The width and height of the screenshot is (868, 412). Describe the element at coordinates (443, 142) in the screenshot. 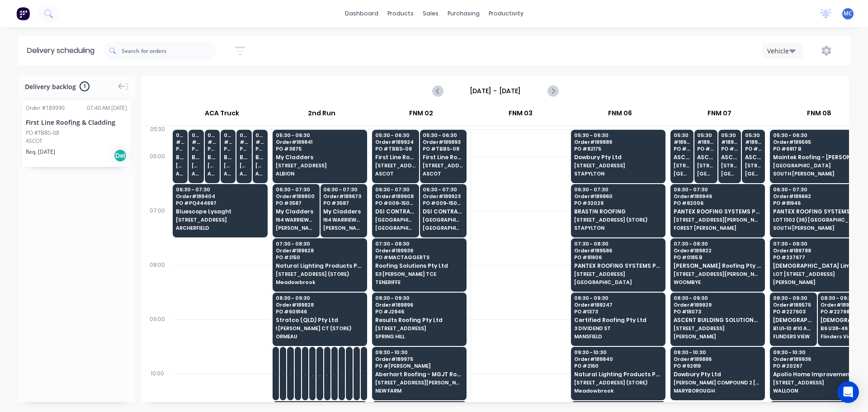

I see `span: Order # 189893` at that location.